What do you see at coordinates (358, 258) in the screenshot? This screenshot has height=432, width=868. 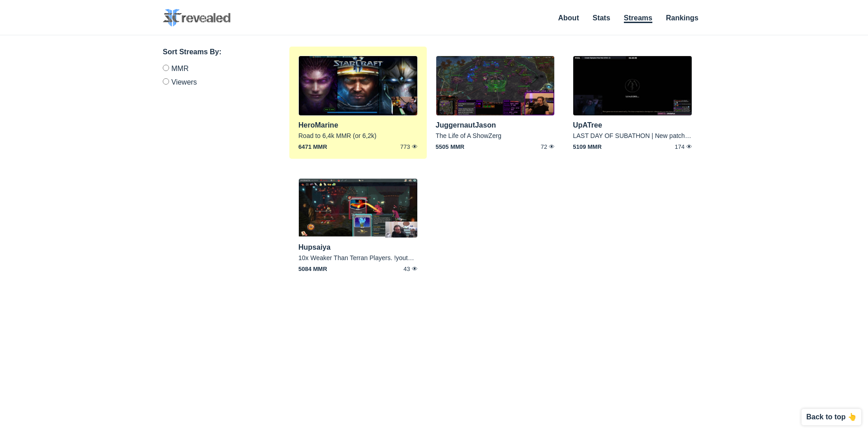 I see `a: 10x Weaker Than Terran Players. !youtube` at bounding box center [358, 258].